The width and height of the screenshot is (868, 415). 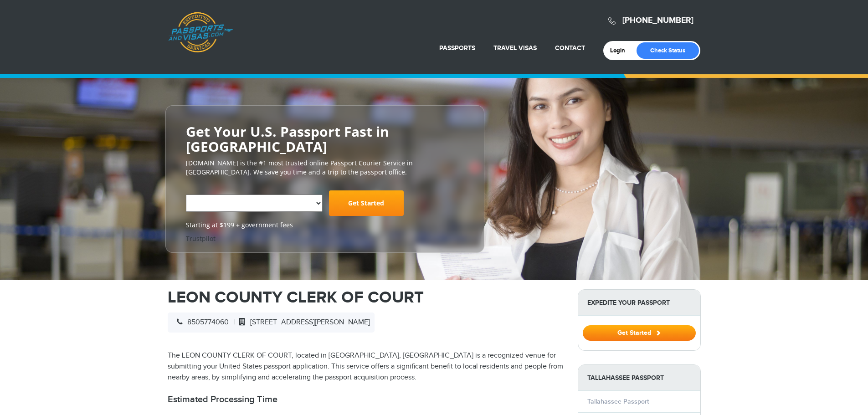 I want to click on a: Contact, so click(x=570, y=48).